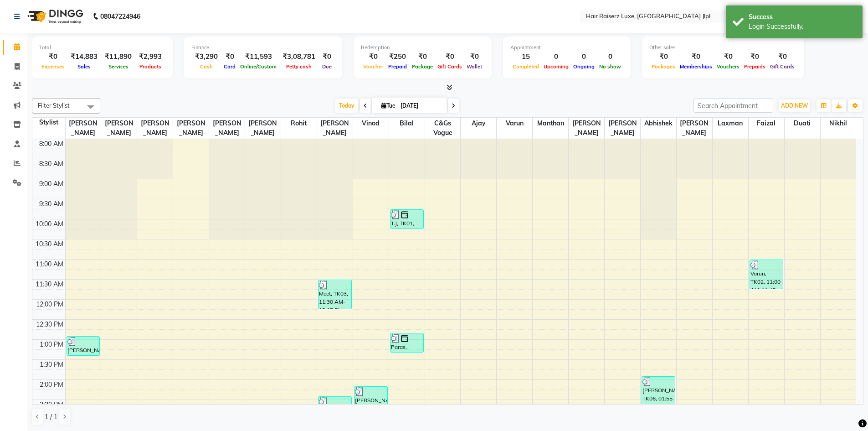  I want to click on input: 2025-09-02, so click(420, 106).